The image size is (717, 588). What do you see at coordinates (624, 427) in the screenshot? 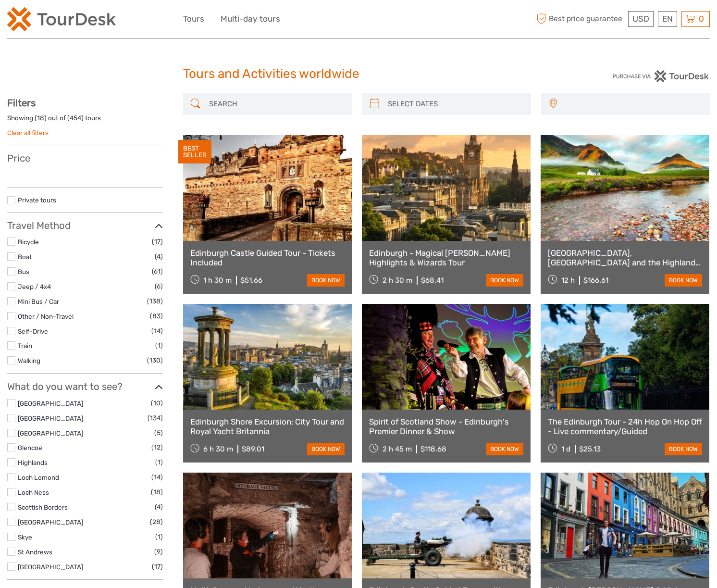
I see `a: The Edinburgh Tour - 24h Hop On Hop Off - Live commentary/Guided` at bounding box center [624, 427].